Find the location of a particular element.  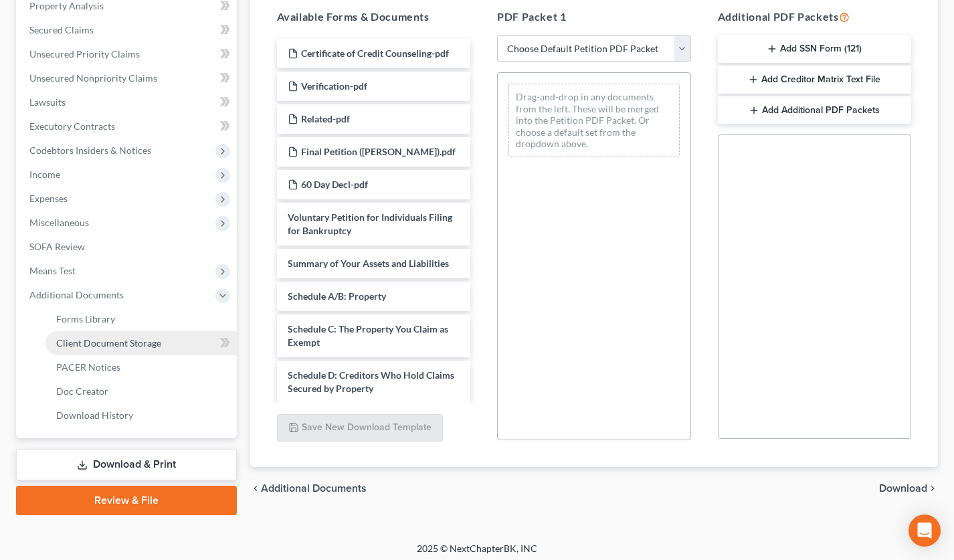

a: Unsecured Nonpriority Claims is located at coordinates (128, 78).